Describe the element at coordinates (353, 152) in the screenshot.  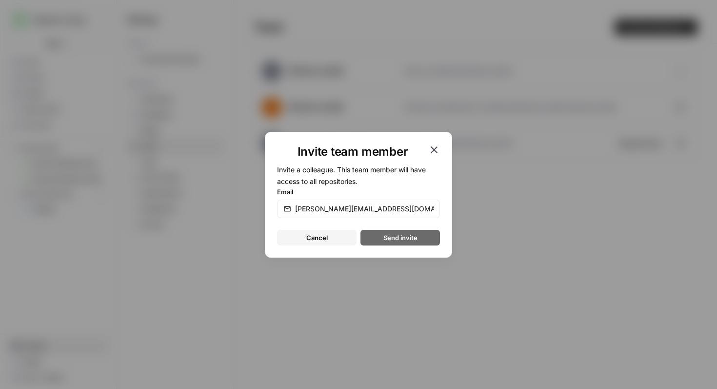
I see `h1: Invite team member` at that location.